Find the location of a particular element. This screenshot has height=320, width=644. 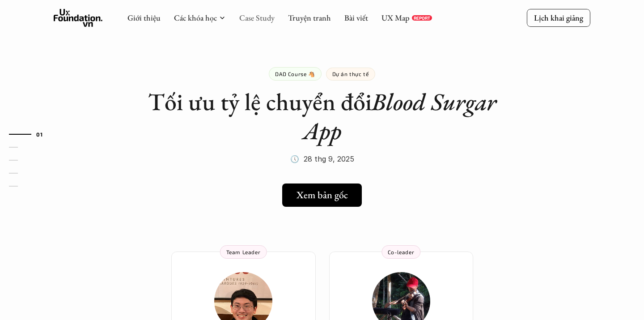

h5: Xem bản gốc is located at coordinates (322, 195).